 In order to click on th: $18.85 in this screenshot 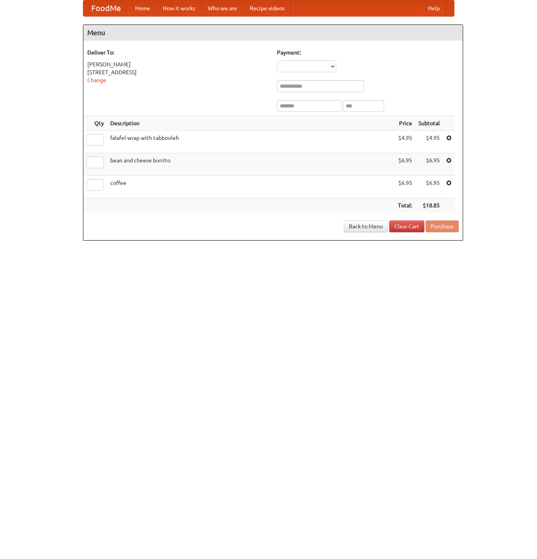, I will do `click(429, 206)`.